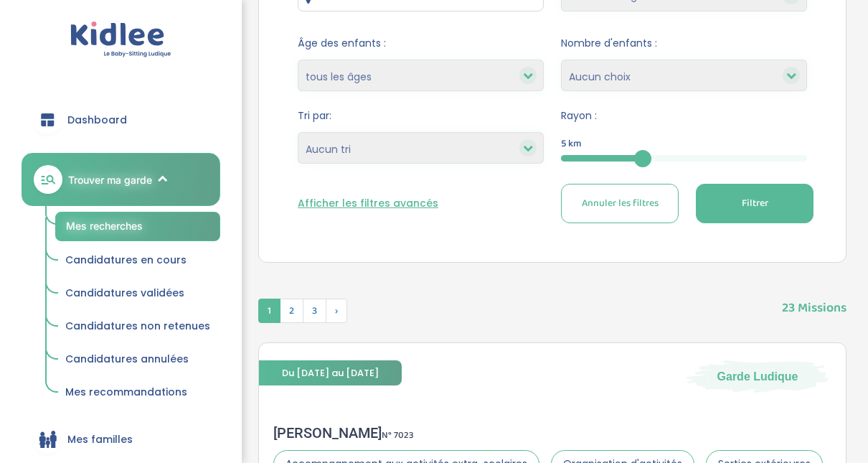 This screenshot has width=868, height=463. What do you see at coordinates (121, 120) in the screenshot?
I see `a: Dashboard` at bounding box center [121, 120].